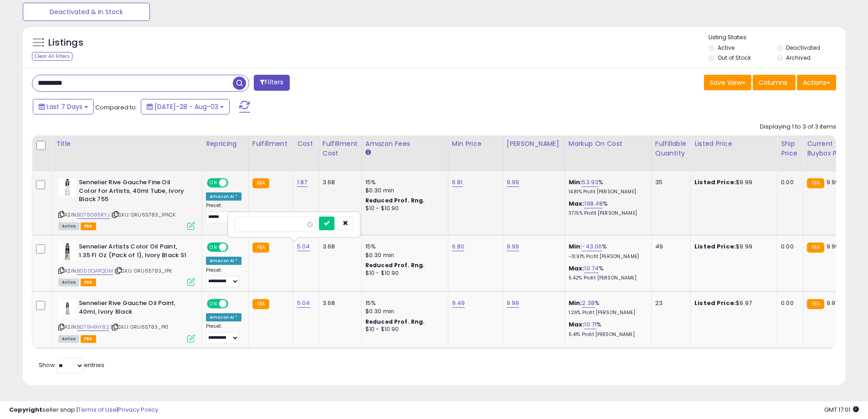 The height and width of the screenshot is (419, 868). What do you see at coordinates (134, 252) in the screenshot?
I see `b: Sennelier Artists Color Oil Paint, 1.35 Fl Oz (Pack of 1), Ivory Black S1` at bounding box center [134, 252].